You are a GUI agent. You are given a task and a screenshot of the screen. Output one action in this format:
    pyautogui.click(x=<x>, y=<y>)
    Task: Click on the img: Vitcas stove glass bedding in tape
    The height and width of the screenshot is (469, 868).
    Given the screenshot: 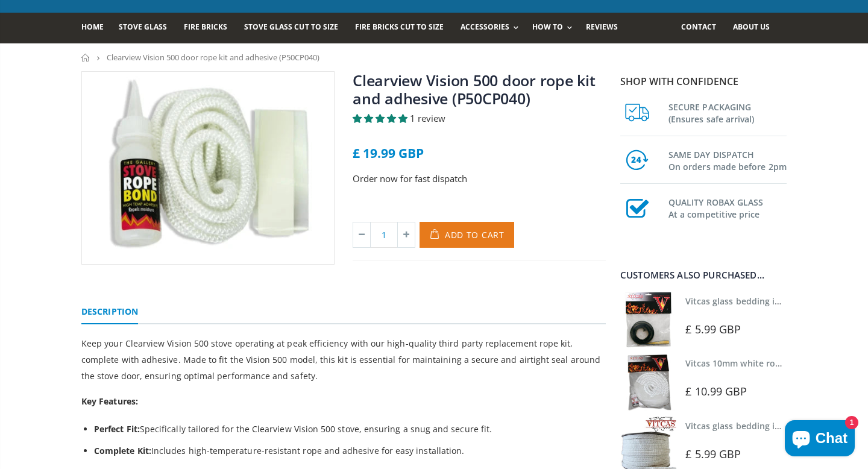 What is the action you would take?
    pyautogui.click(x=648, y=320)
    